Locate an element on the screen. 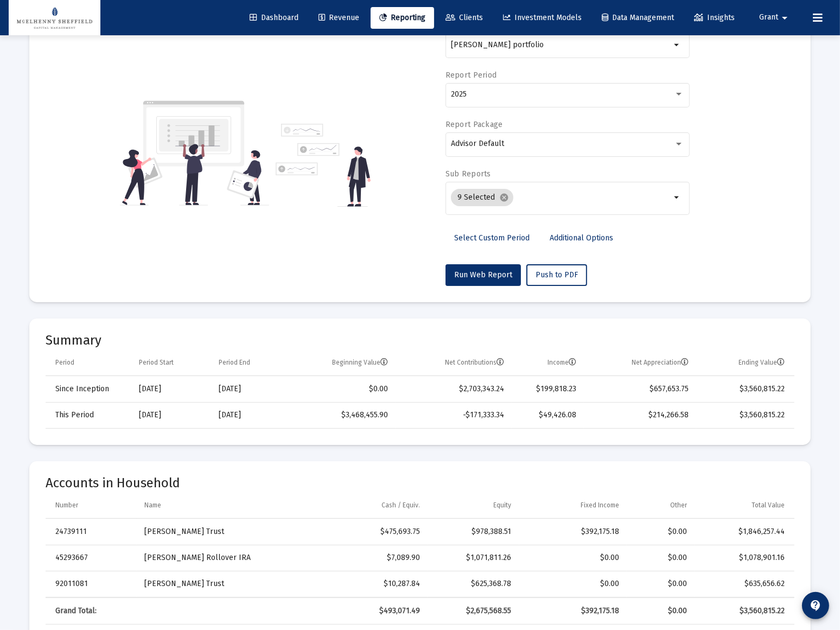  span: Select Custom Period is located at coordinates (491, 238).